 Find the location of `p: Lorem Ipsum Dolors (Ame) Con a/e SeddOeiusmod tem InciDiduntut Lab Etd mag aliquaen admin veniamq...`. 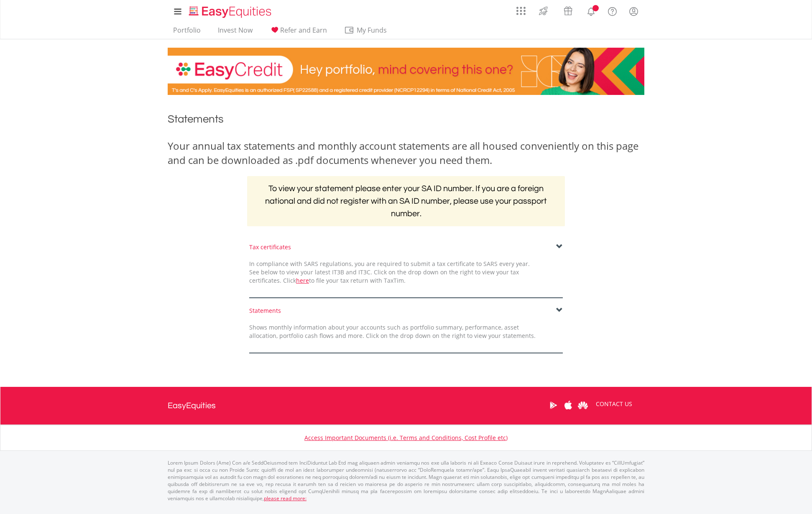

p: Lorem Ipsum Dolors (Ame) Con a/e SeddOeiusmod tem InciDiduntut Lab Etd mag aliquaen admin veniamq... is located at coordinates (406, 480).